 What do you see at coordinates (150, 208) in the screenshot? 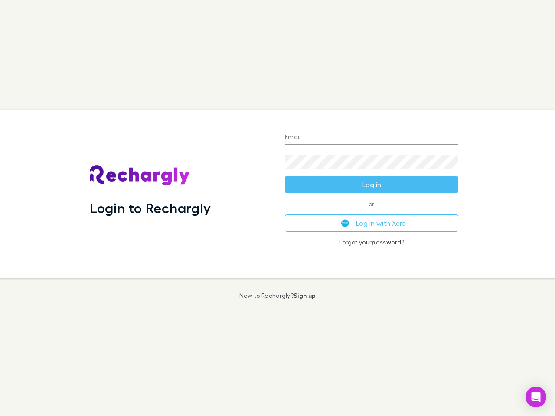
I see `h1: Login to Rechargly` at bounding box center [150, 208].